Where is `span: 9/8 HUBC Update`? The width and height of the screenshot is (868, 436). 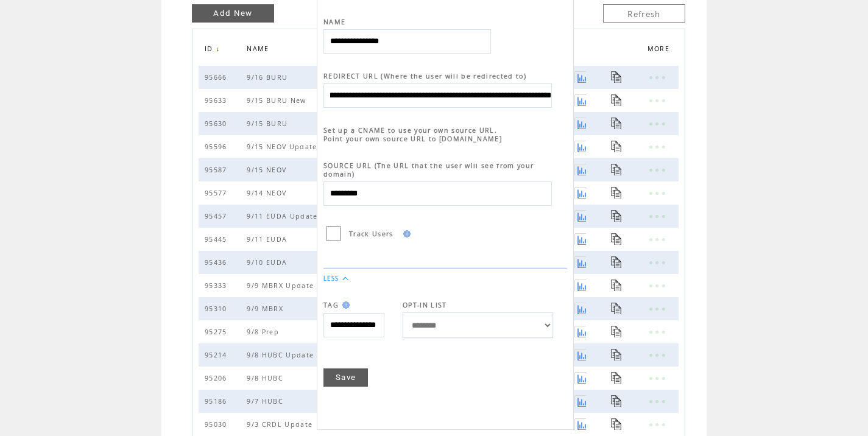 span: 9/8 HUBC Update is located at coordinates (281, 355).